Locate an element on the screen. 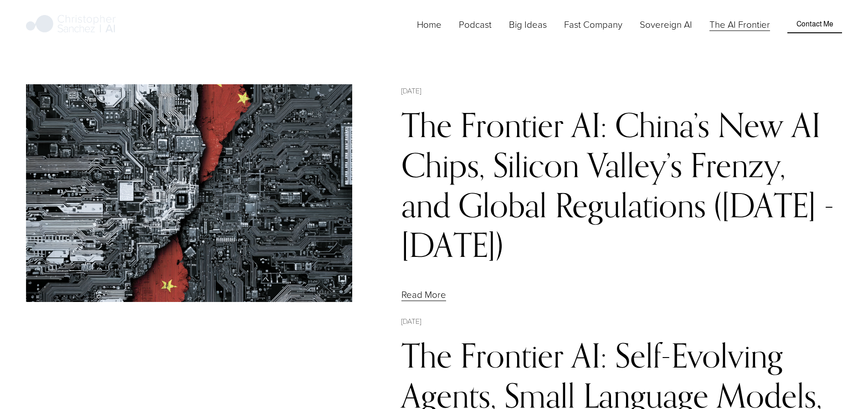 The width and height of the screenshot is (868, 409). a: The AI Frontier is located at coordinates (740, 24).